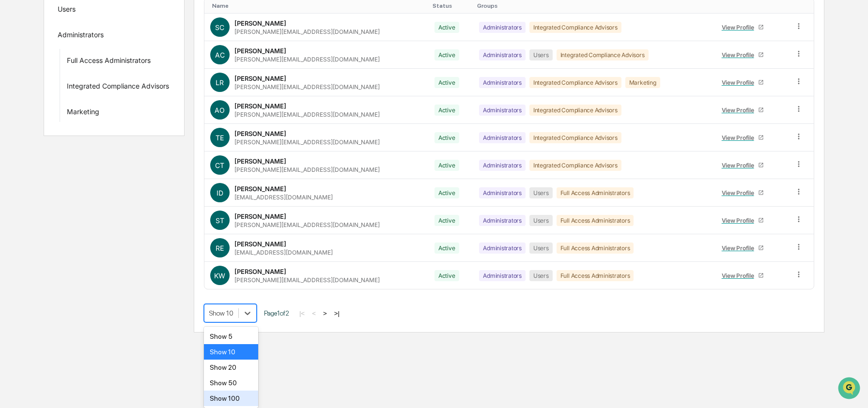  I want to click on span: Pylon, so click(107, 167).